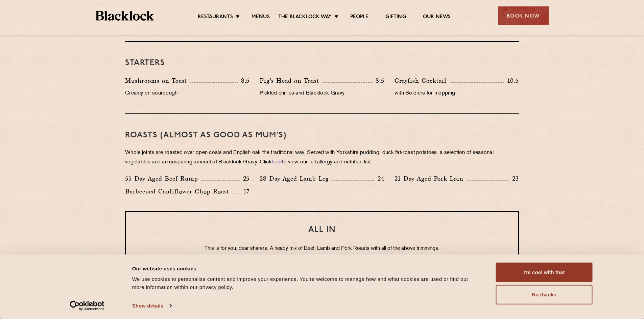 This screenshot has width=644, height=319. What do you see at coordinates (437, 18) in the screenshot?
I see `a: Our News` at bounding box center [437, 18].